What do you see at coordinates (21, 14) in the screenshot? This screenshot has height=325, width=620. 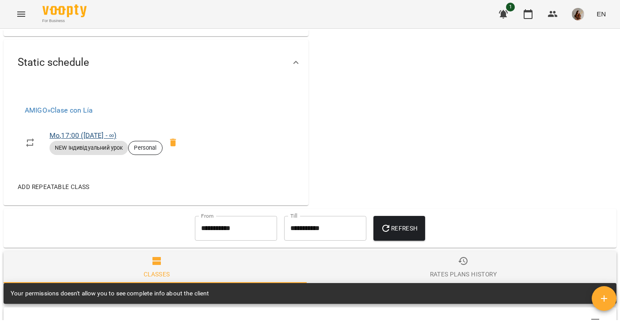 I see `button: Menu` at bounding box center [21, 14].